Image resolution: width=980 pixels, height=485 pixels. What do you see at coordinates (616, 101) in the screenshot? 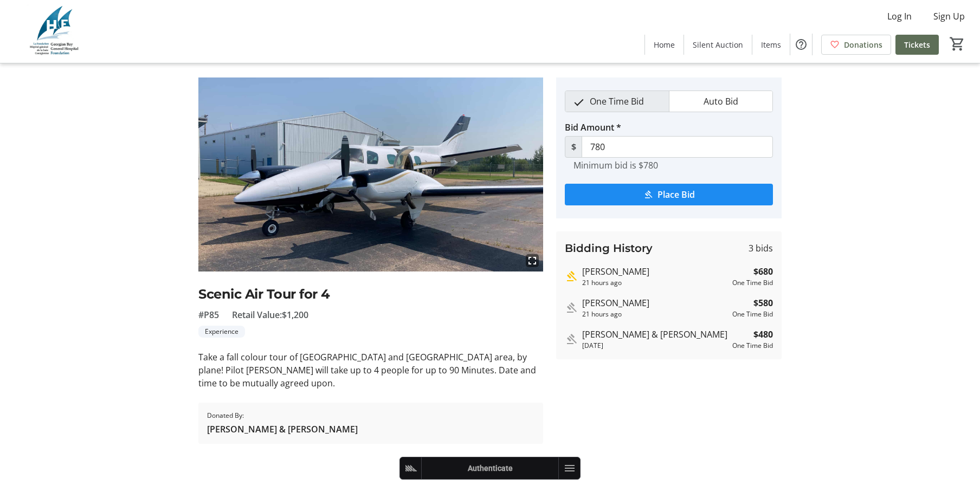
I see `span: One Time Bid` at bounding box center [616, 101].